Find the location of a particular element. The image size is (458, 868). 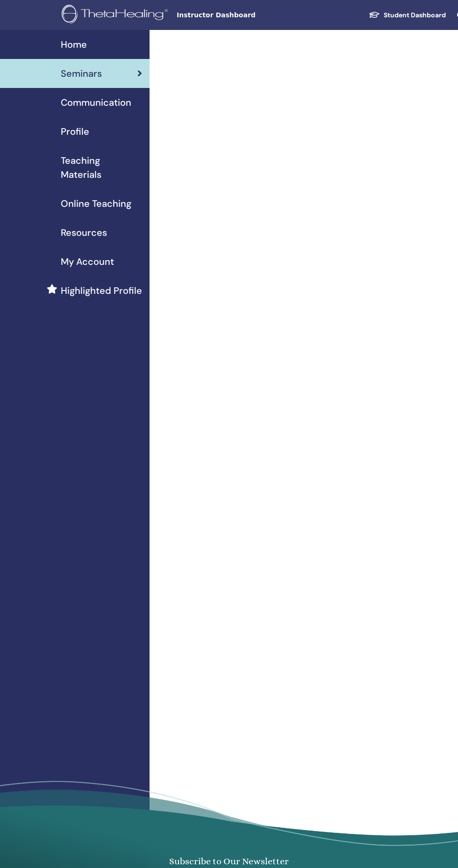

span: Seminars is located at coordinates (82, 74).